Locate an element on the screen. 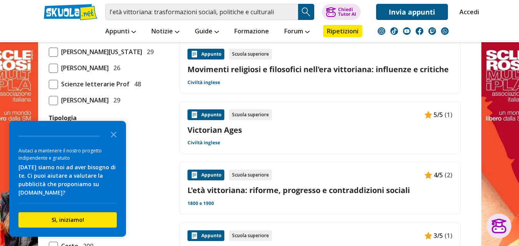  img: instagram is located at coordinates (382, 31).